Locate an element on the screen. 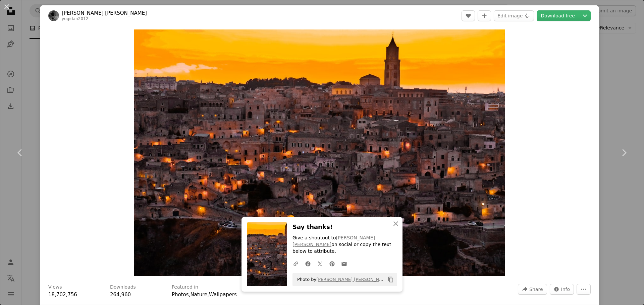  button: Stats about this image is located at coordinates (562, 290).